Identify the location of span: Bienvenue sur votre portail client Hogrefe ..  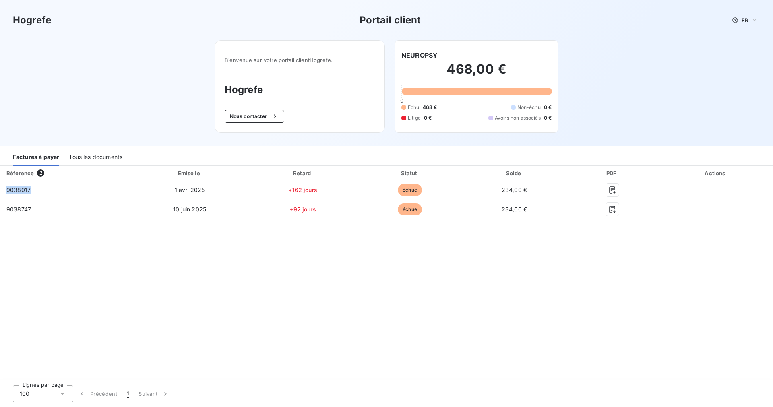
(300, 60).